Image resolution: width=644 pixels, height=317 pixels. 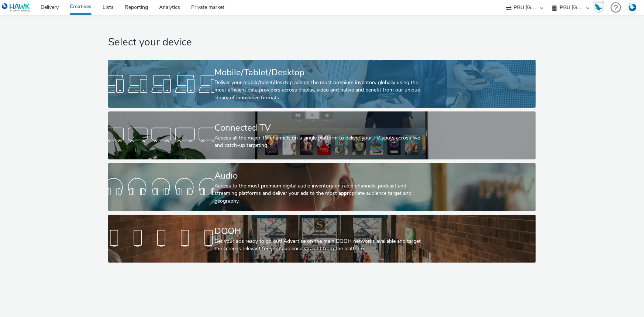 I want to click on div: Hawk Academy, so click(x=599, y=7).